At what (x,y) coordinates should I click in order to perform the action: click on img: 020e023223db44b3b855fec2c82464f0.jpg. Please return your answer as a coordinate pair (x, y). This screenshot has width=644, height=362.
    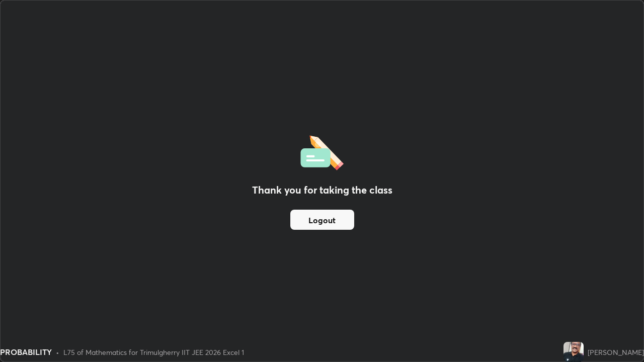
    Looking at the image, I should click on (573, 352).